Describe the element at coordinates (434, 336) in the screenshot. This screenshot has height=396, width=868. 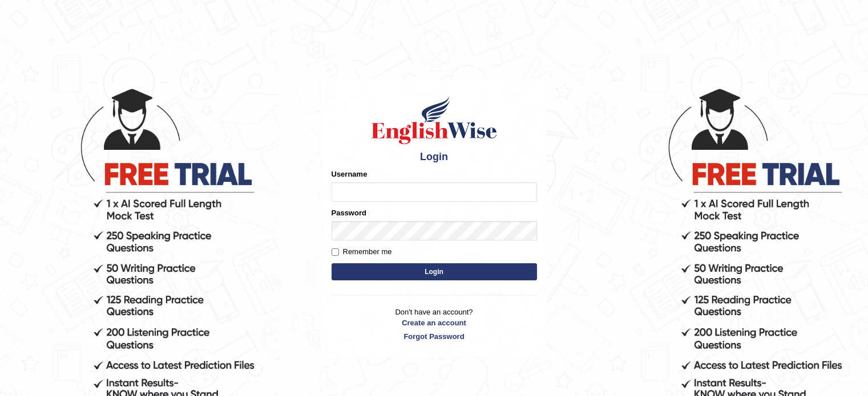
I see `a: Forgot Password` at that location.